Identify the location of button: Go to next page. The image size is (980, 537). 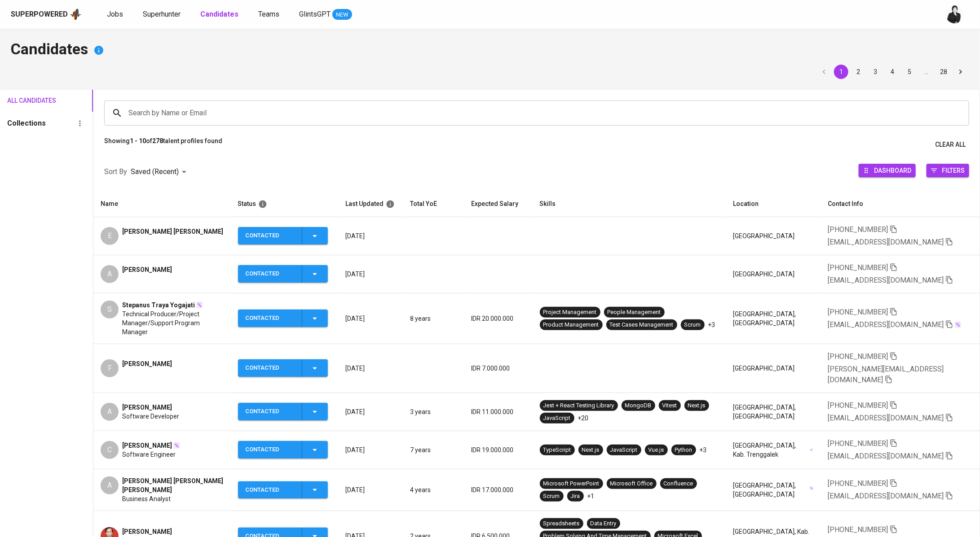
(960, 72).